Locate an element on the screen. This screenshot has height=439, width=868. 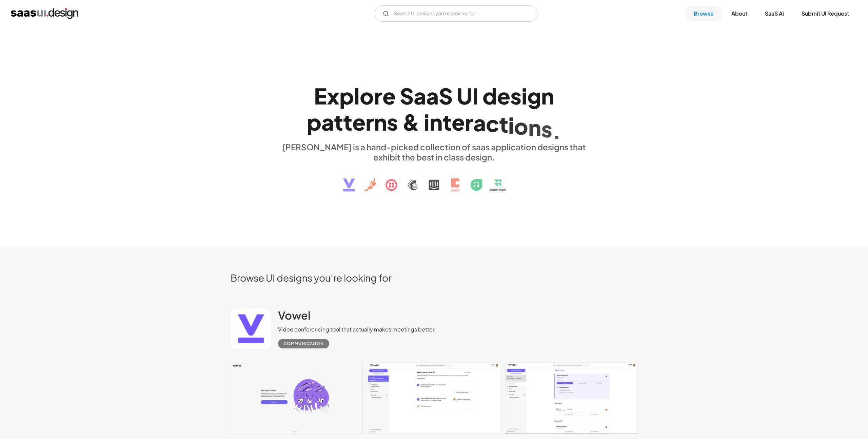
div: x is located at coordinates (333, 95).